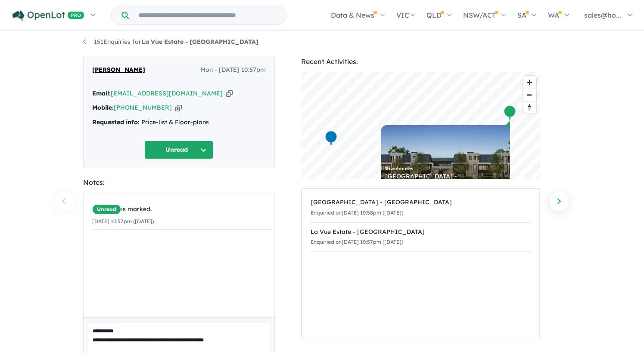  What do you see at coordinates (530, 95) in the screenshot?
I see `button: Zoom out` at bounding box center [530, 95].